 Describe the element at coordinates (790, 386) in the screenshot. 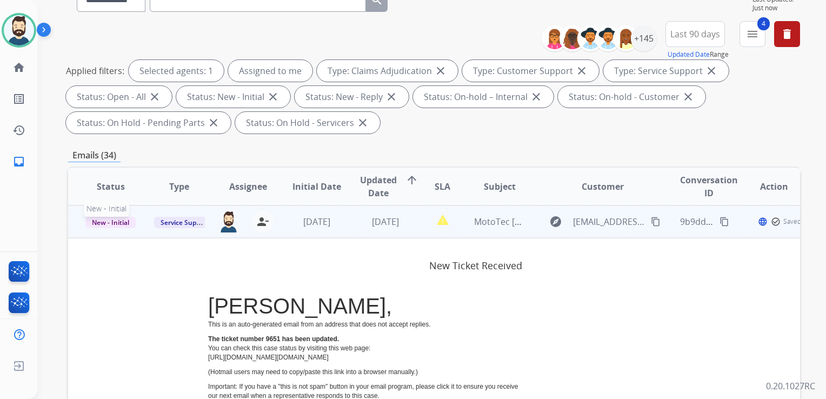

I see `p: 0.20.1027RC` at that location.